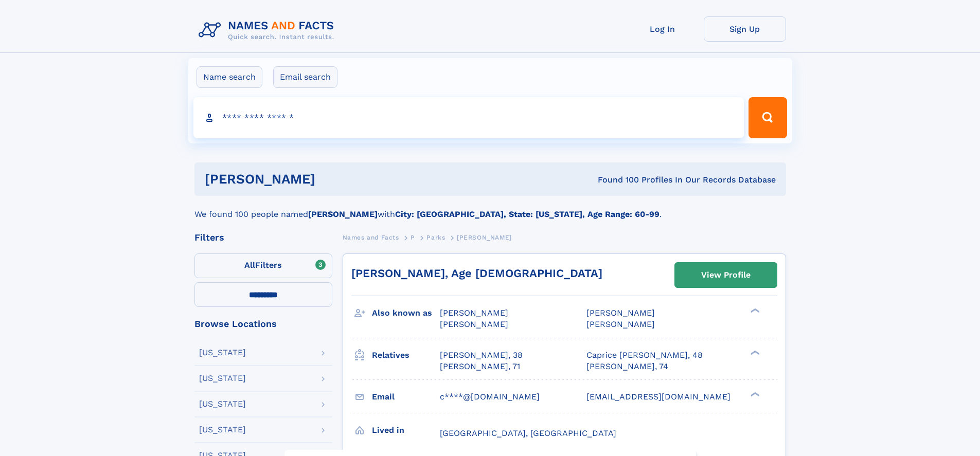 Image resolution: width=980 pixels, height=456 pixels. I want to click on h3: Relatives, so click(406, 355).